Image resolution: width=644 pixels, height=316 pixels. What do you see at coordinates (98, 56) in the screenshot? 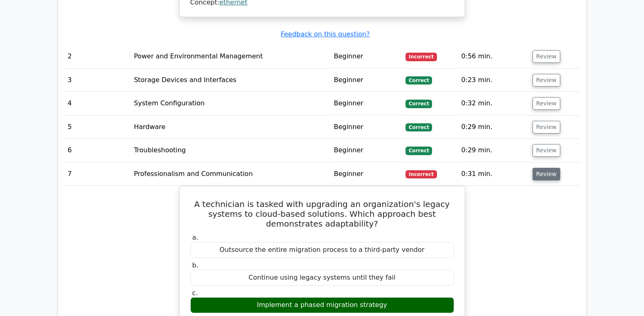
I see `td: 2` at bounding box center [98, 56].